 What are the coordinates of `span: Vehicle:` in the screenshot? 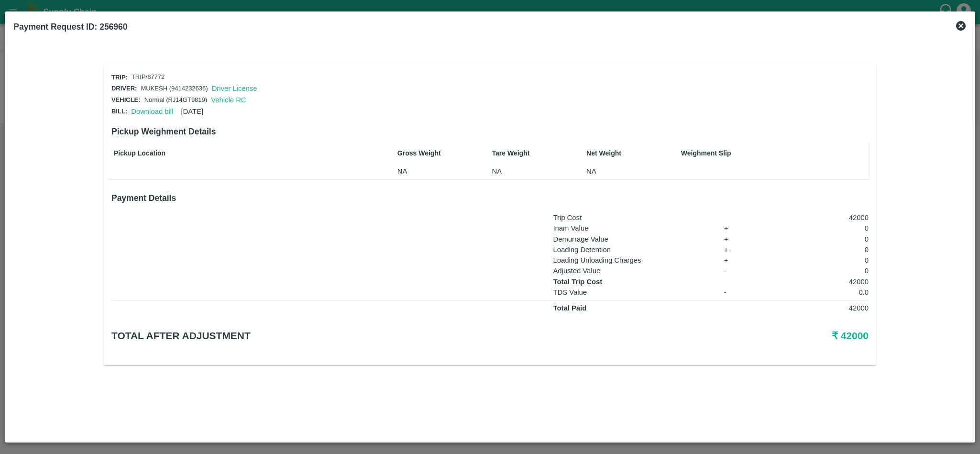 It's located at (126, 99).